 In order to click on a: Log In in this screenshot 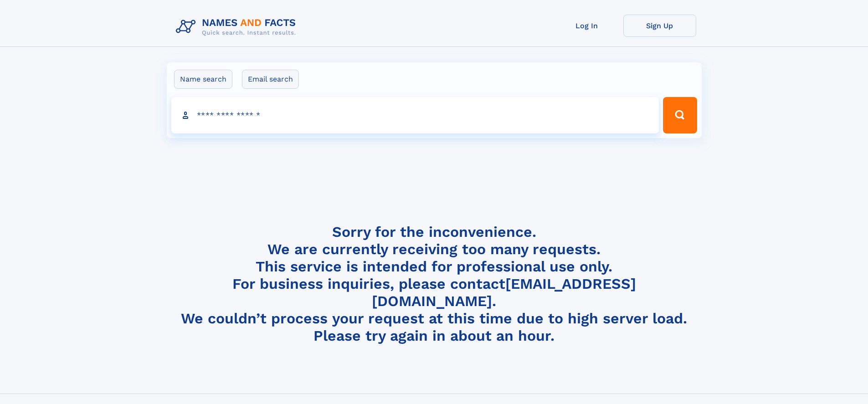, I will do `click(587, 26)`.